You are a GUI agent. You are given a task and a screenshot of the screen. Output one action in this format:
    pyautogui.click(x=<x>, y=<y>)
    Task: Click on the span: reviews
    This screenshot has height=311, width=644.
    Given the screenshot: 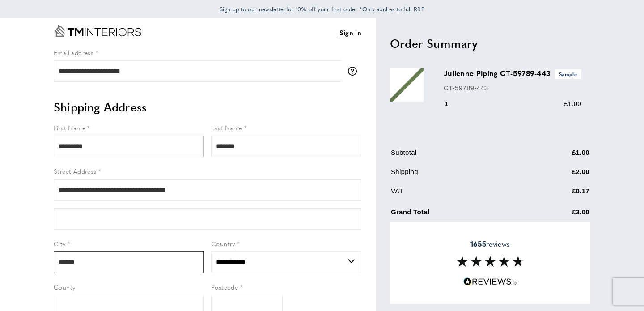 What is the action you would take?
    pyautogui.click(x=490, y=244)
    